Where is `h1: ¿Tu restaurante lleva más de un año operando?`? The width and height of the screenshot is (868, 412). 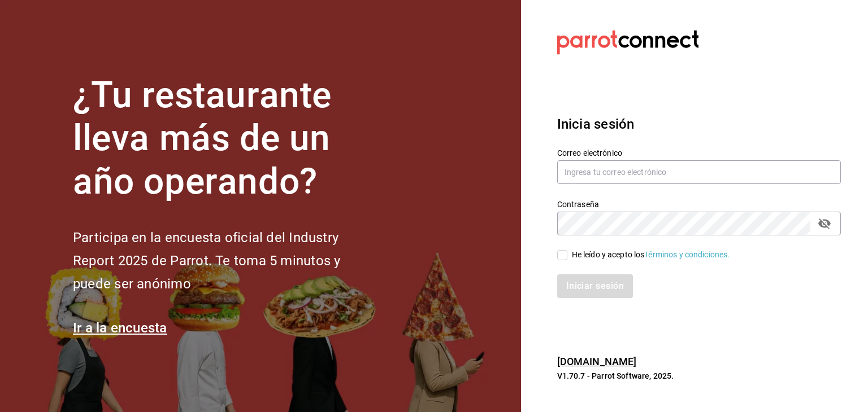
h1: ¿Tu restaurante lleva más de un año operando? is located at coordinates (225, 139).